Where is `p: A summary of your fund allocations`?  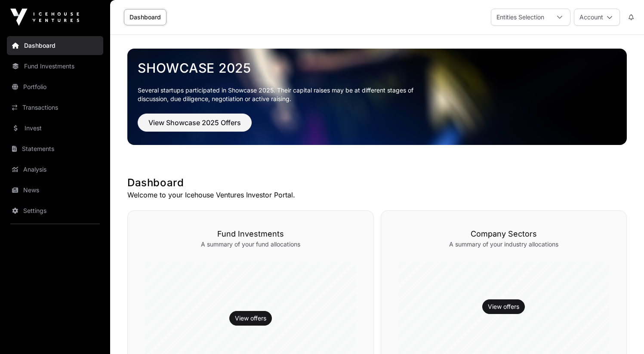
p: A summary of your fund allocations is located at coordinates (250, 244).